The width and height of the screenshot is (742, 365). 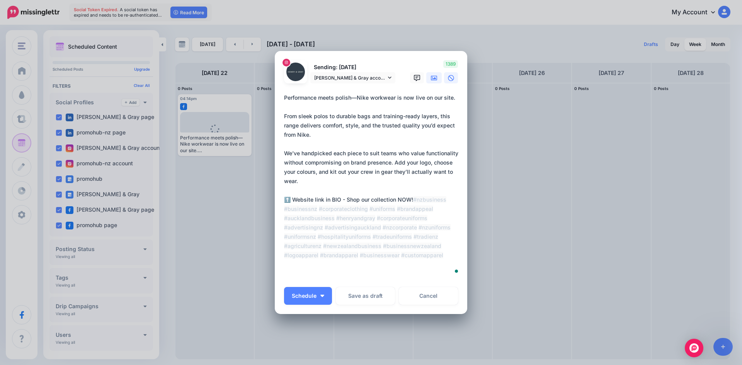 I want to click on div: Performance meets polish—Nike workwear is now live on our site. From sleek polos to durable bags ..., so click(x=373, y=177).